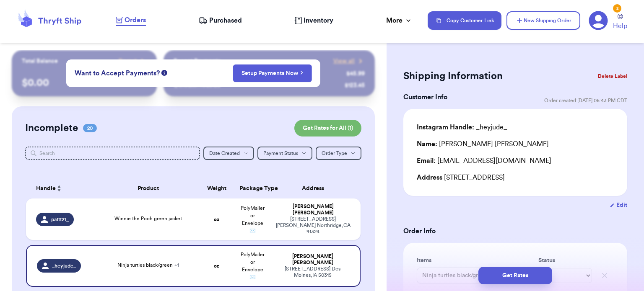 Image resolution: width=644 pixels, height=291 pixels. What do you see at coordinates (253, 188) in the screenshot?
I see `th: Package Type` at bounding box center [253, 188].